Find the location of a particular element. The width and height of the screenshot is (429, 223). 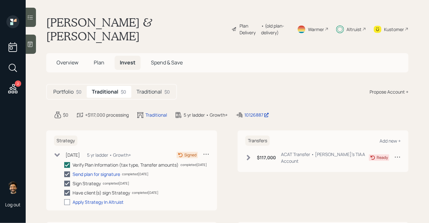

div: Add new + is located at coordinates (390, 141).